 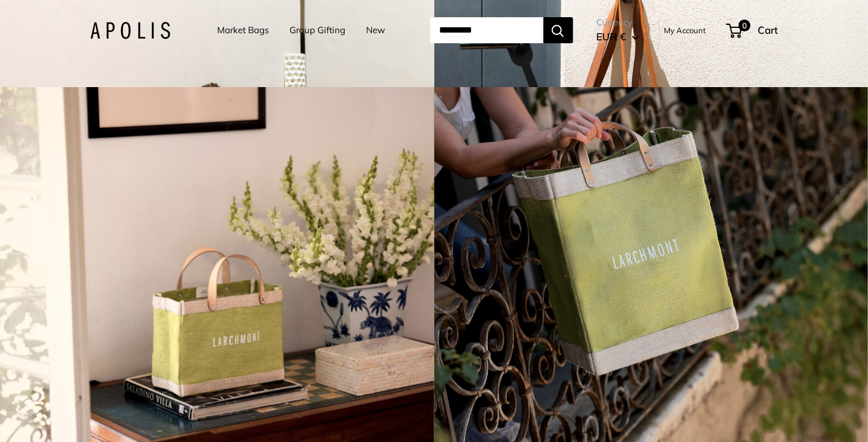 I want to click on input: Search..., so click(x=486, y=30).